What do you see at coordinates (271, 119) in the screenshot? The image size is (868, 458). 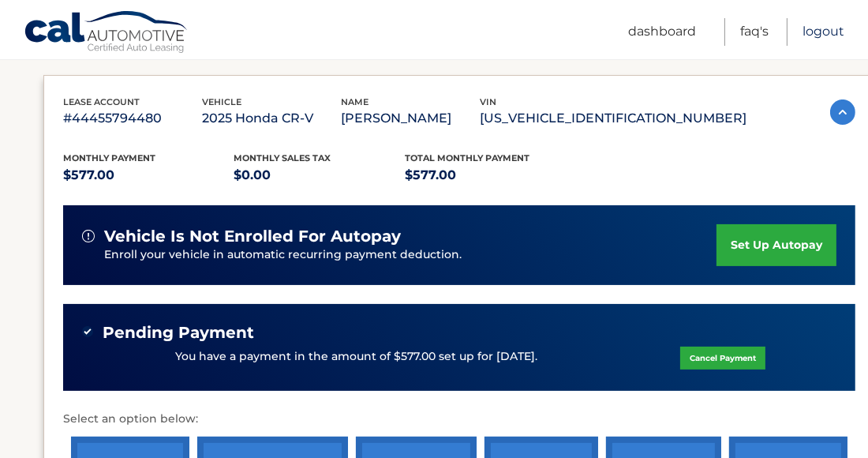 I see `p: 2025 Honda CR-V` at bounding box center [271, 119].